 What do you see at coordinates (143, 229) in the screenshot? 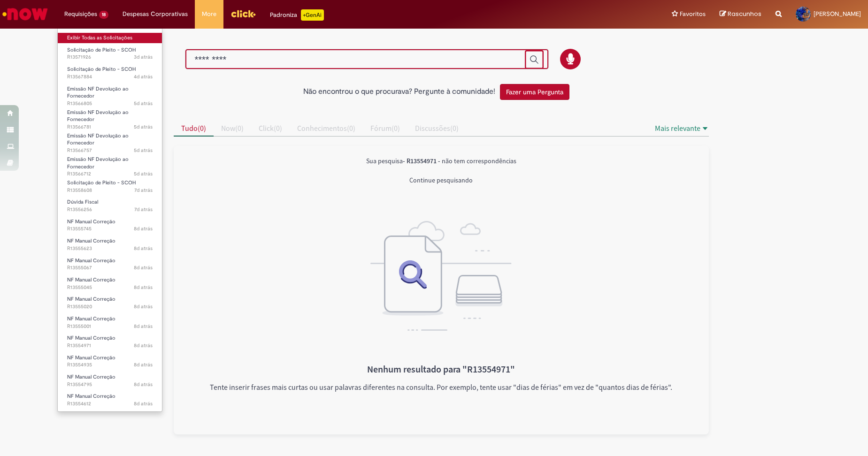
I see `time: 22/09/2025 15:03:13` at bounding box center [143, 229].